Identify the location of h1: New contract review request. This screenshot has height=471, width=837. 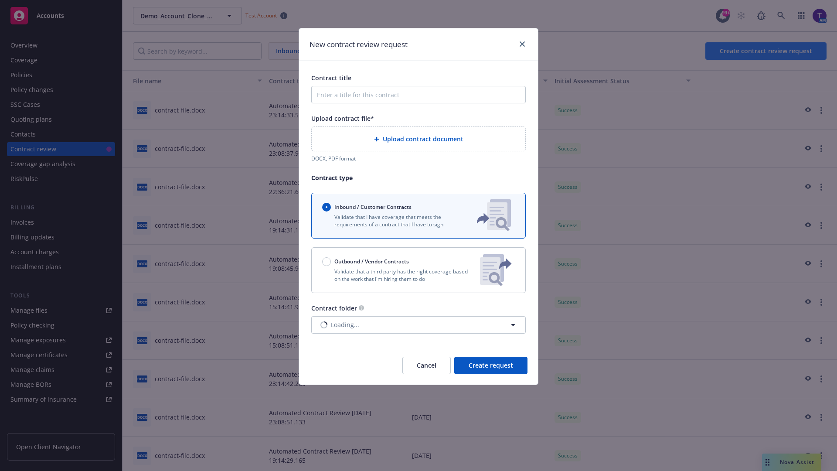
(358, 44).